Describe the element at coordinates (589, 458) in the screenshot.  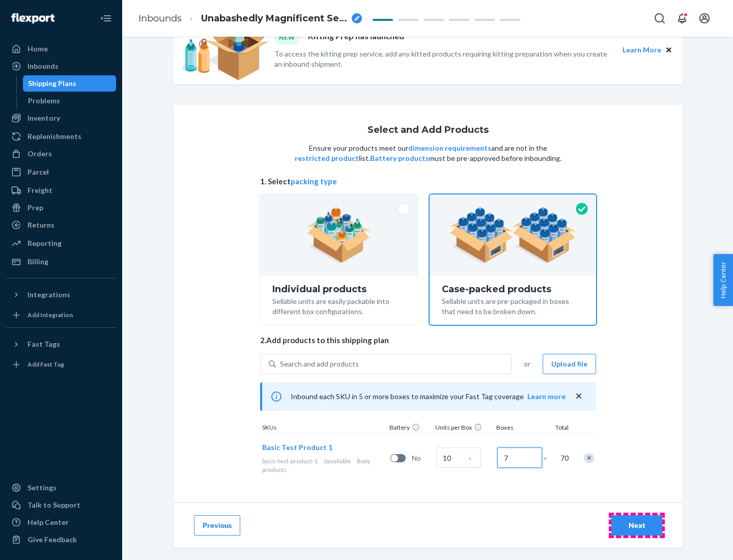
I see `div: Remove Item` at that location.